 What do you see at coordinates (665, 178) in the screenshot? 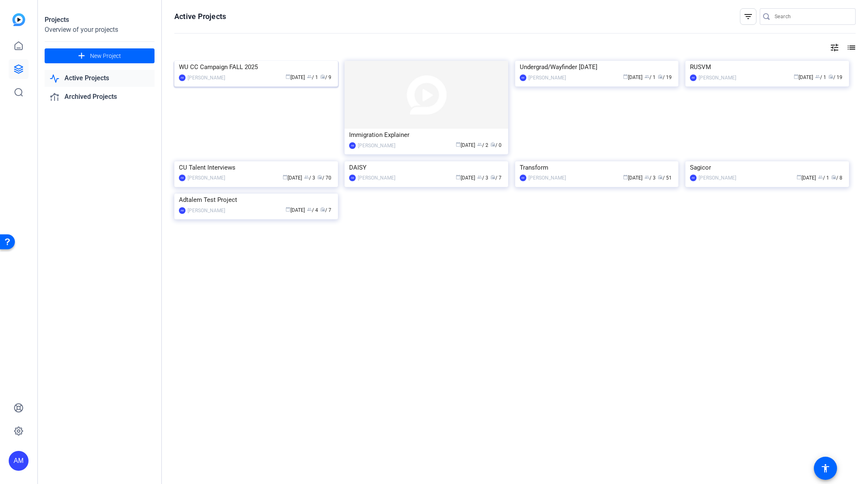
I see `span: / 51` at bounding box center [665, 178].